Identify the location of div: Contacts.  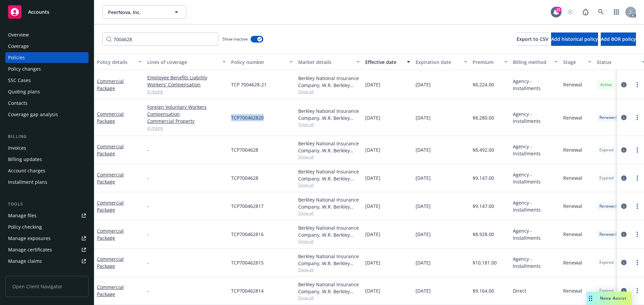
(18, 103).